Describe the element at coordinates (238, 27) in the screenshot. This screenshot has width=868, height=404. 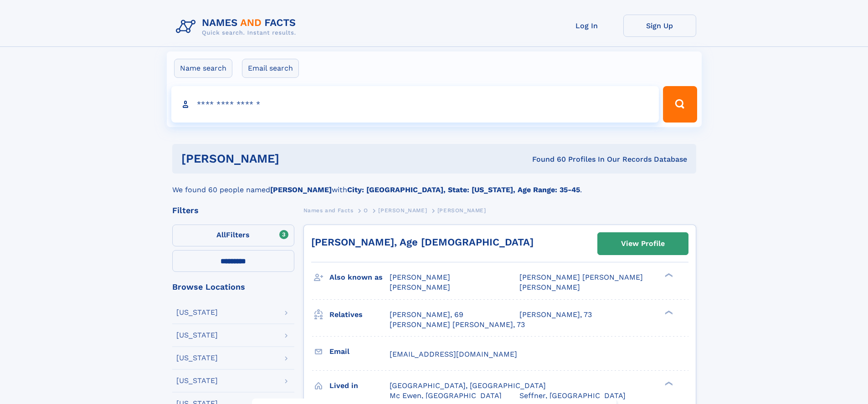
I see `img: Logo Names and Facts` at that location.